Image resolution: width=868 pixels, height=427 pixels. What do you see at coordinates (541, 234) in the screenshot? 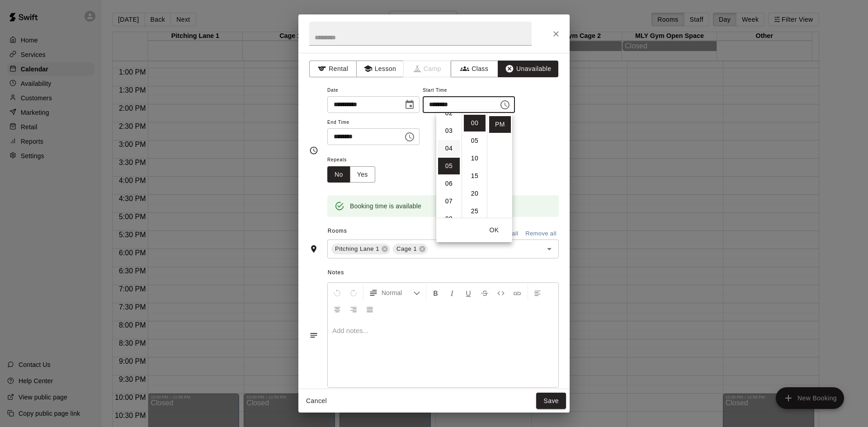
I see `button: Remove all` at bounding box center [541, 234].